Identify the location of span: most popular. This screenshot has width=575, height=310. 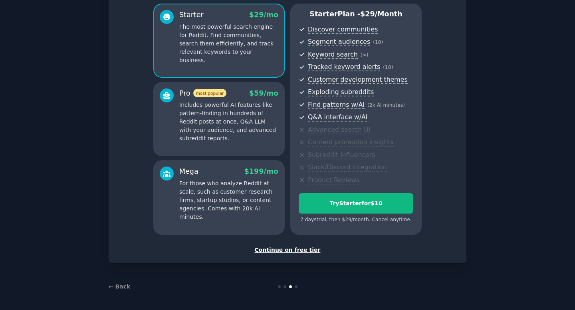
(210, 93).